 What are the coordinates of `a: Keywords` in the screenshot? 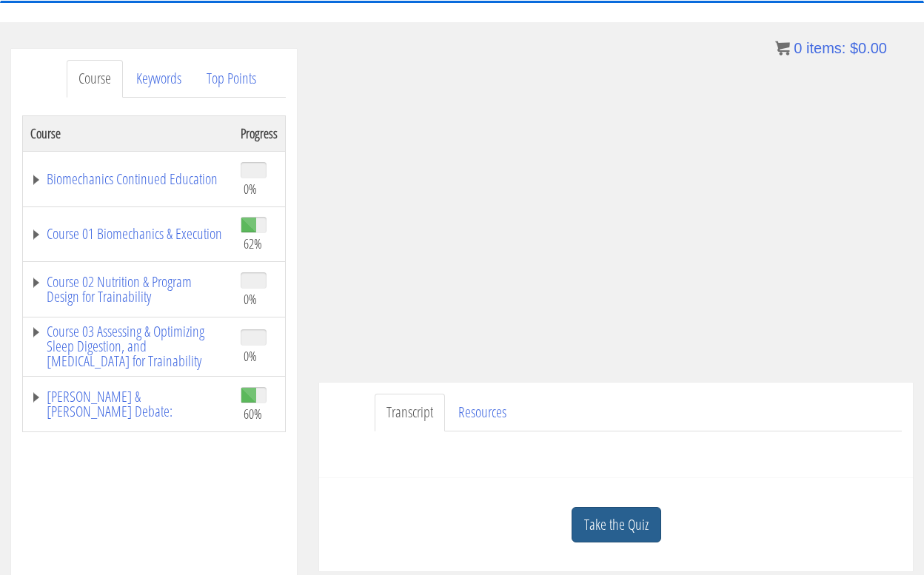 It's located at (158, 79).